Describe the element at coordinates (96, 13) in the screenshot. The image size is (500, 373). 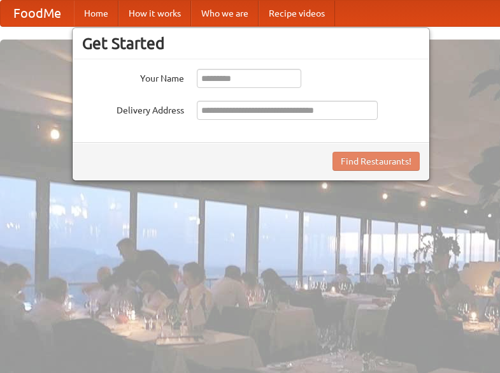
I see `a: Home` at that location.